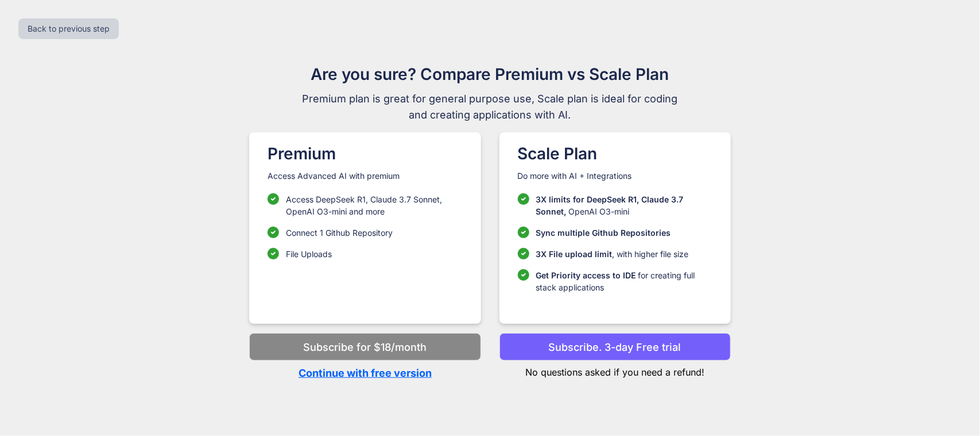  What do you see at coordinates (365, 346) in the screenshot?
I see `p: Subscribe for $18/month` at bounding box center [365, 346].